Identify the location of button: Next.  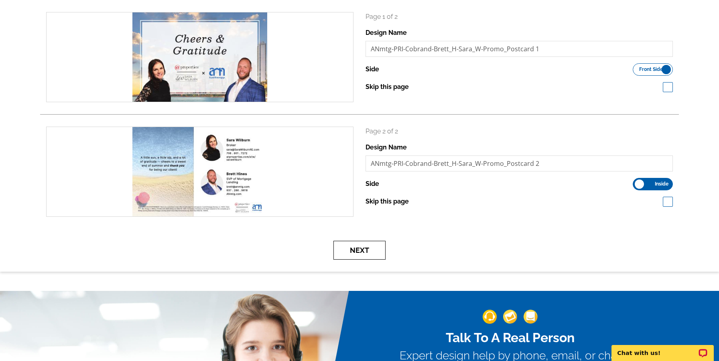
(359, 250).